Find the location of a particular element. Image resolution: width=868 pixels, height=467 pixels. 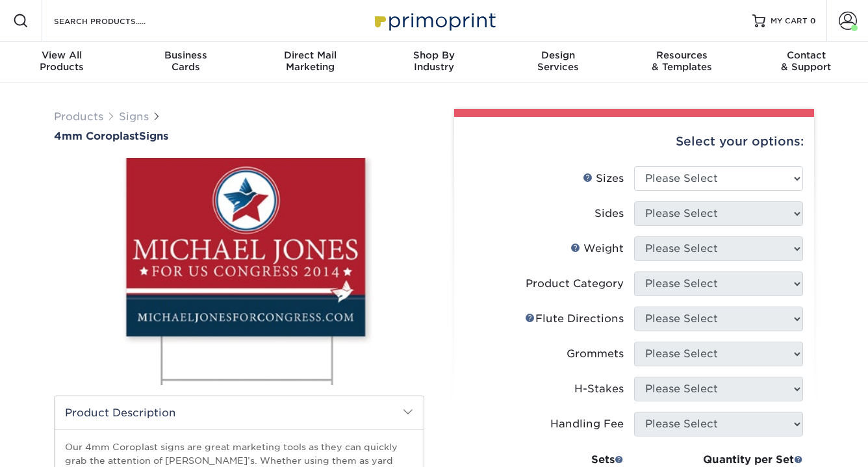

img: 4mm Coroplast 01 is located at coordinates (239, 272).